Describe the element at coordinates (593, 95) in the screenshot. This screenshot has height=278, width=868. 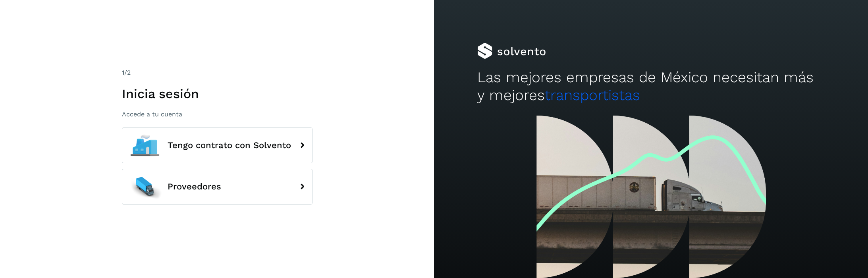
I see `span: transportistas` at that location.